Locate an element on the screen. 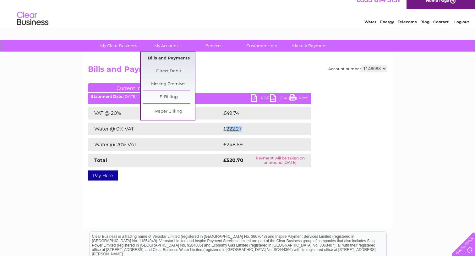 This screenshot has height=256, width=475. a: 0333 014 3131 is located at coordinates (378, 7).